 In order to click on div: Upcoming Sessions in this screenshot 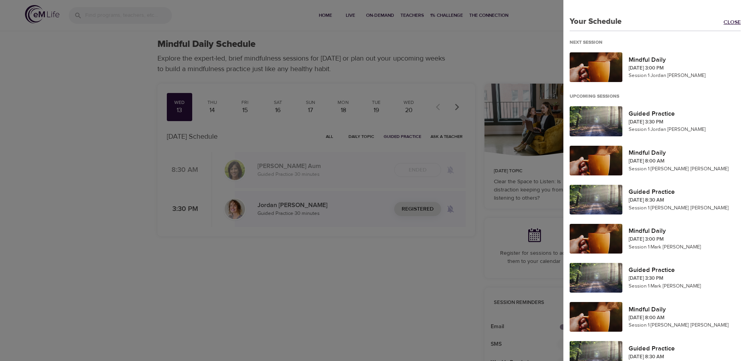, I will do `click(598, 97)`.